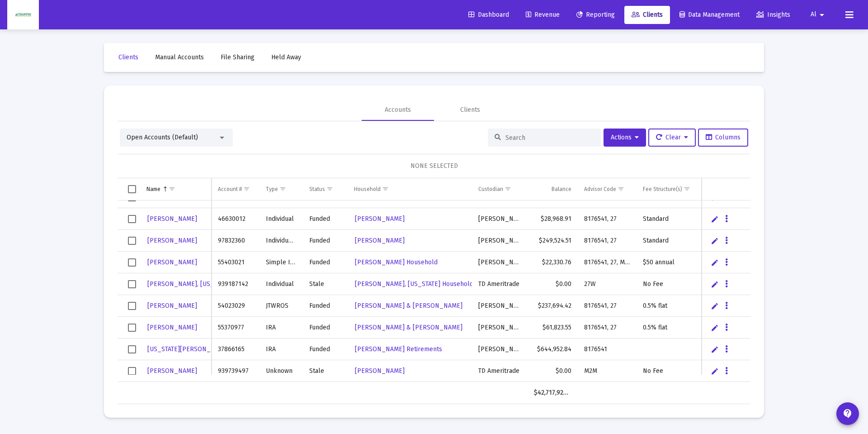 The width and height of the screenshot is (868, 434). What do you see at coordinates (608, 189) in the screenshot?
I see `td: Column Advisor Code` at bounding box center [608, 189].